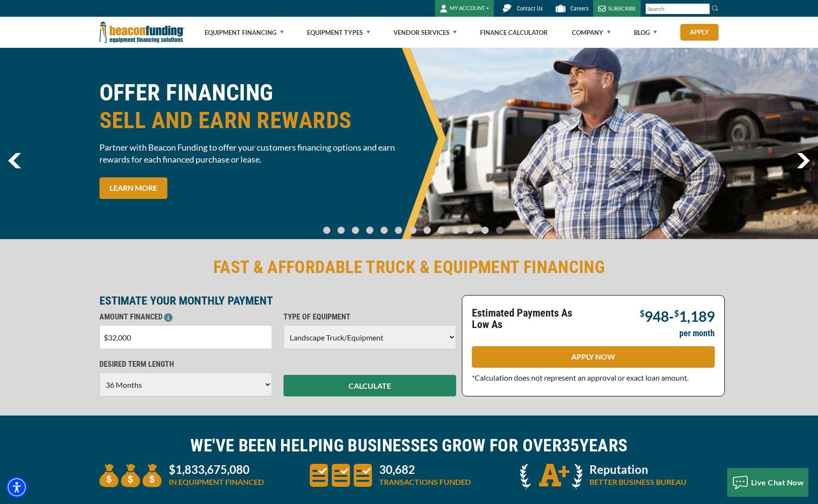 The image size is (818, 504). What do you see at coordinates (427, 230) in the screenshot?
I see `a: Go To Slide 7` at bounding box center [427, 230].